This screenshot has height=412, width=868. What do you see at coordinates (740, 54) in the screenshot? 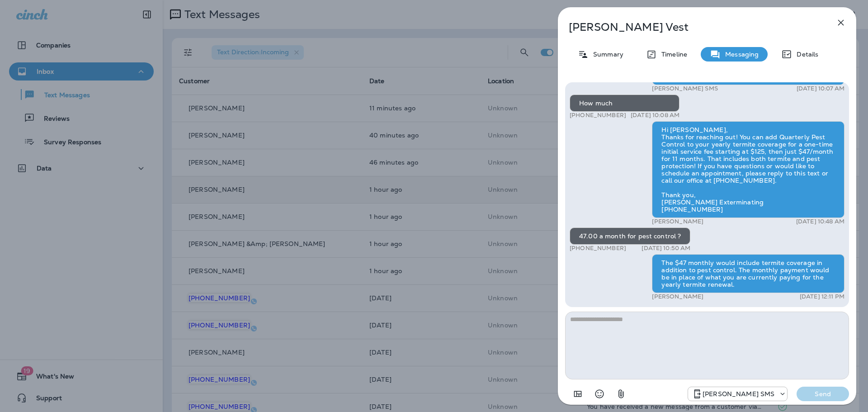
I see `p: Messaging` at bounding box center [740, 54].